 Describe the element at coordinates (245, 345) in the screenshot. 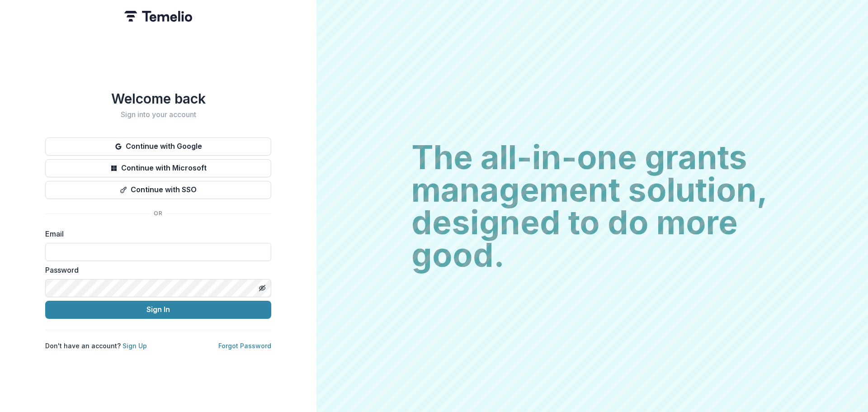

I see `a: Forgot Password` at that location.